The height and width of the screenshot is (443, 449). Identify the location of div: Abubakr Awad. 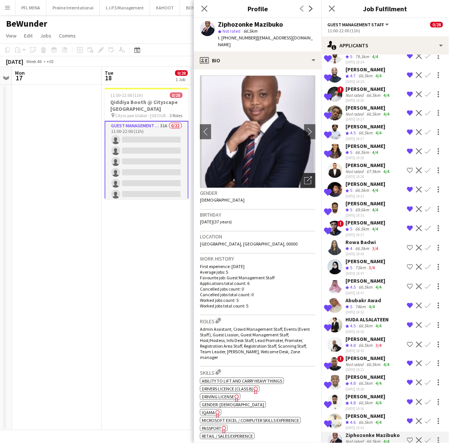
(363, 300).